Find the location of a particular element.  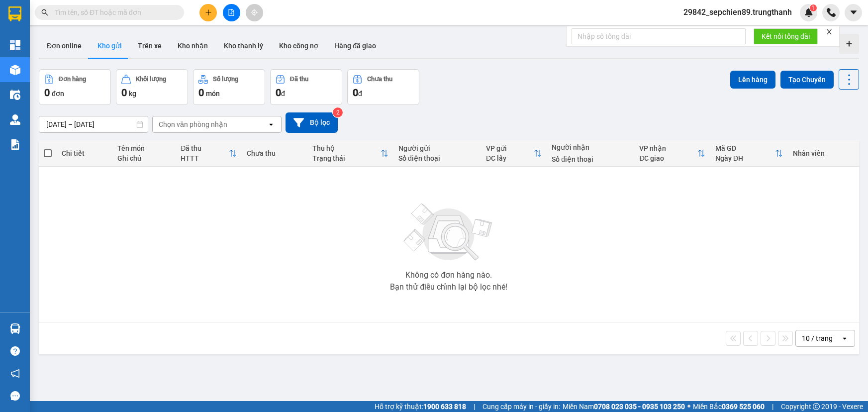

button: file-add is located at coordinates (231, 12).